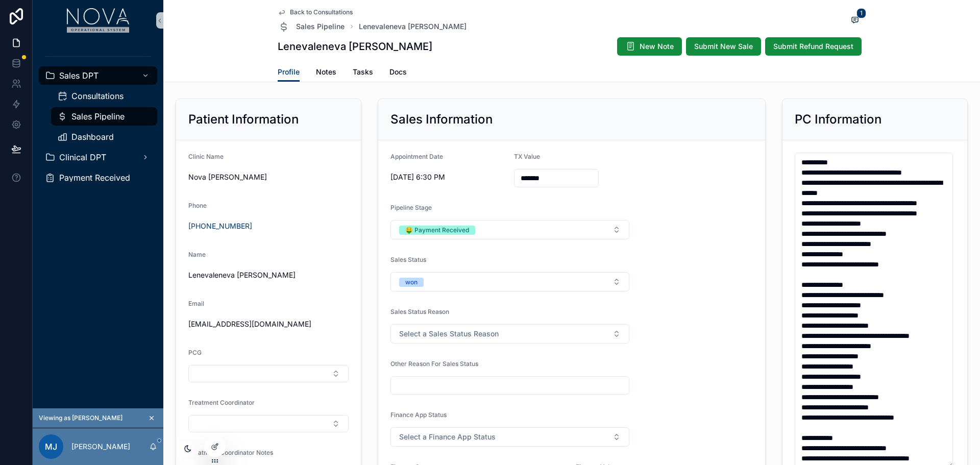 This screenshot has height=465, width=980. What do you see at coordinates (813, 46) in the screenshot?
I see `span: Submit Refund Request` at bounding box center [813, 46].